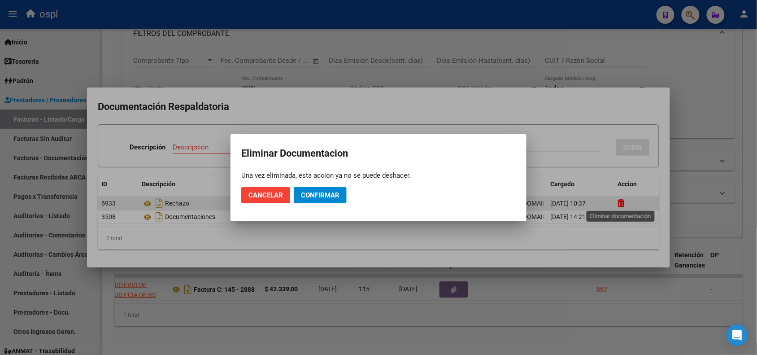 Image resolution: width=757 pixels, height=355 pixels. What do you see at coordinates (379, 175) in the screenshot?
I see `div: Una vez eliminada, esta acción ya no se puede deshacer.` at bounding box center [379, 175].